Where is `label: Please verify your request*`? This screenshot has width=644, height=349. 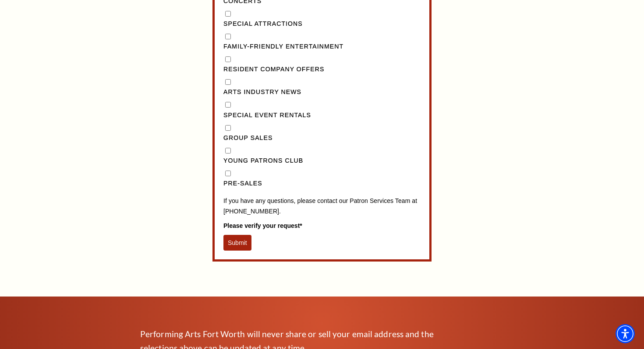
label: Please verify your request* is located at coordinates (322, 226).